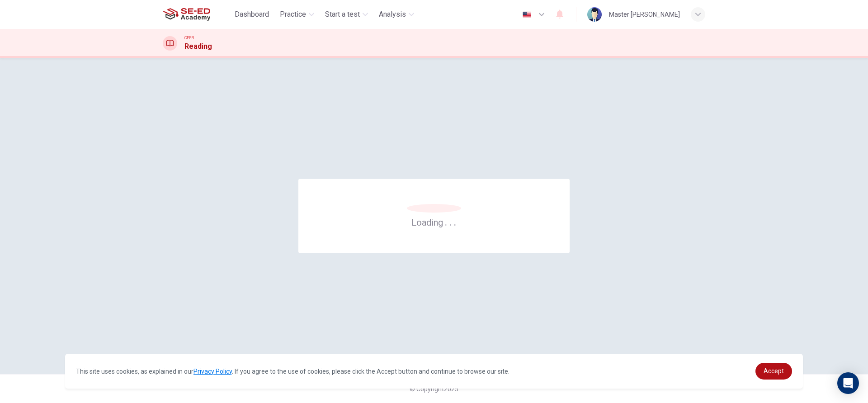  Describe the element at coordinates (595, 14) in the screenshot. I see `img: Profile picture` at that location.